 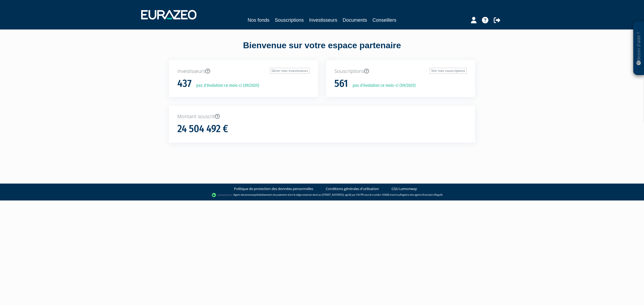 What do you see at coordinates (341, 84) in the screenshot?
I see `h1: 561` at bounding box center [341, 84].